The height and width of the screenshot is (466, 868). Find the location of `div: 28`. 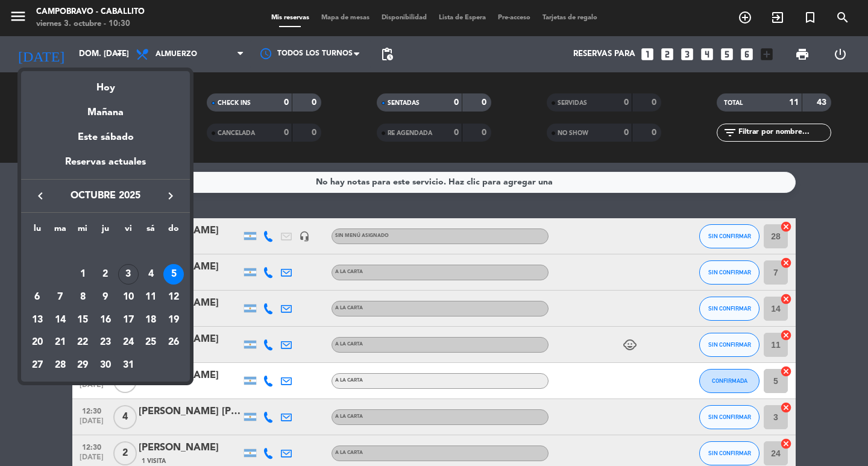

div: 28 is located at coordinates (60, 365).